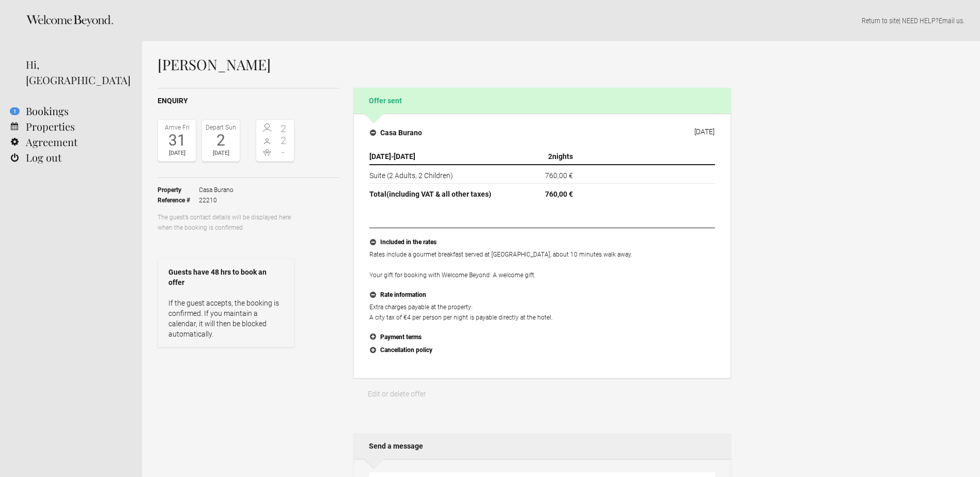  I want to click on div: 2, so click(221, 141).